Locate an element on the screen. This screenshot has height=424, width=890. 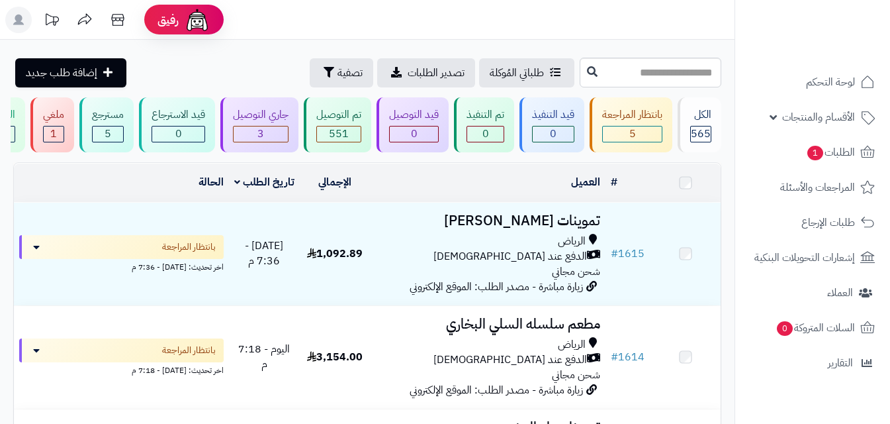
button: تصفية is located at coordinates (341, 73).